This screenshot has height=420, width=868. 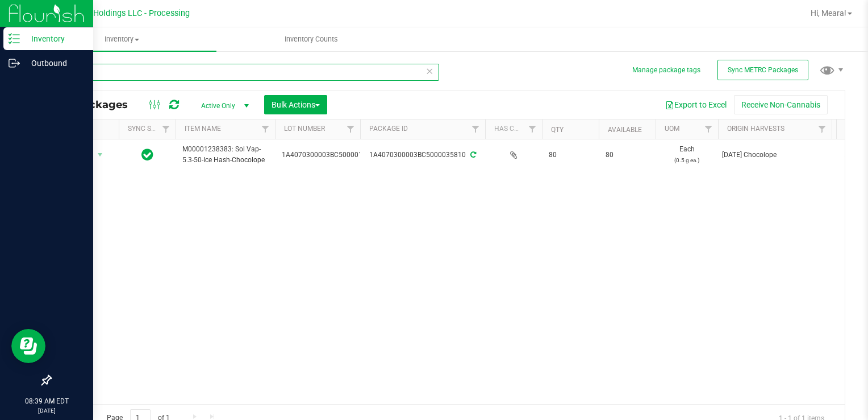 What do you see at coordinates (14, 38) in the screenshot?
I see `inline-svg: Inventory` at bounding box center [14, 38].